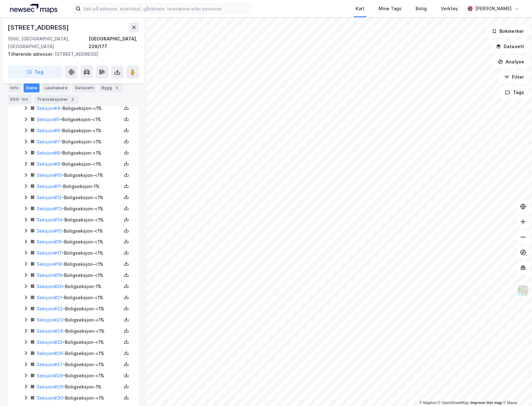  What do you see at coordinates (360, 9) in the screenshot?
I see `div: Kart` at bounding box center [360, 9].